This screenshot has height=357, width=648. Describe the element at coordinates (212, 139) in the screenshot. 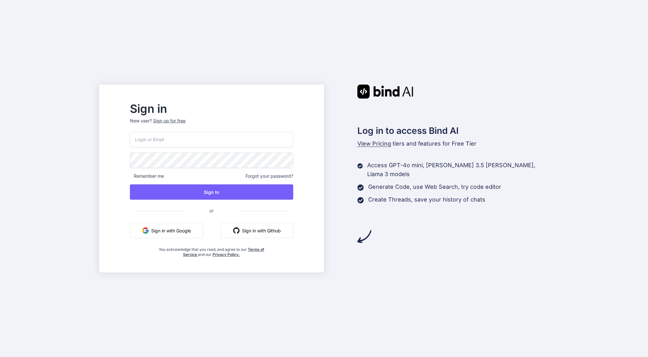

I see `input: Login or Email` at that location.